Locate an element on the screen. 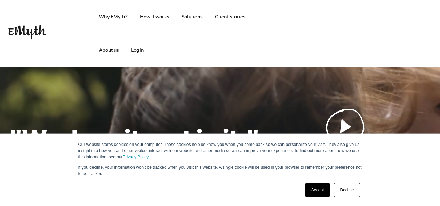 Image resolution: width=440 pixels, height=206 pixels. img: EMyth is located at coordinates (27, 32).